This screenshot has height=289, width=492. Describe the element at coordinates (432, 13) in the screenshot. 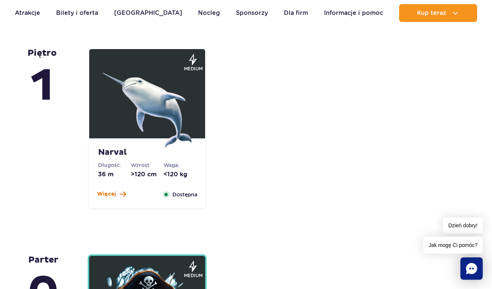

I see `span: Kup teraz` at that location.